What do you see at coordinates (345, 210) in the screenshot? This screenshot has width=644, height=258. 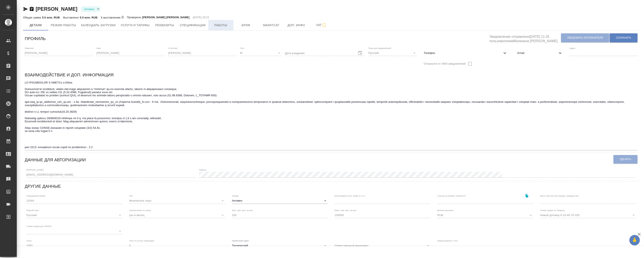 I see `label: Макс. сум. вып. за раз:` at bounding box center [345, 210].